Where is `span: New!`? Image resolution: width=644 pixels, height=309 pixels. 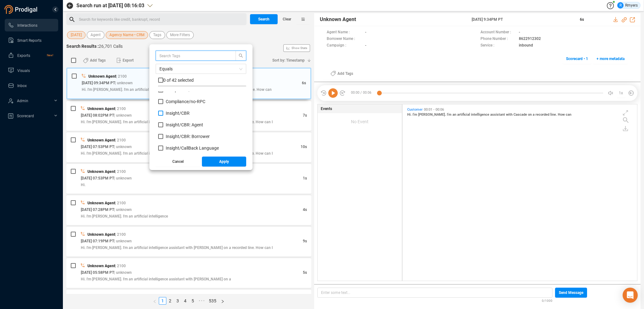 span: New! is located at coordinates (50, 55).